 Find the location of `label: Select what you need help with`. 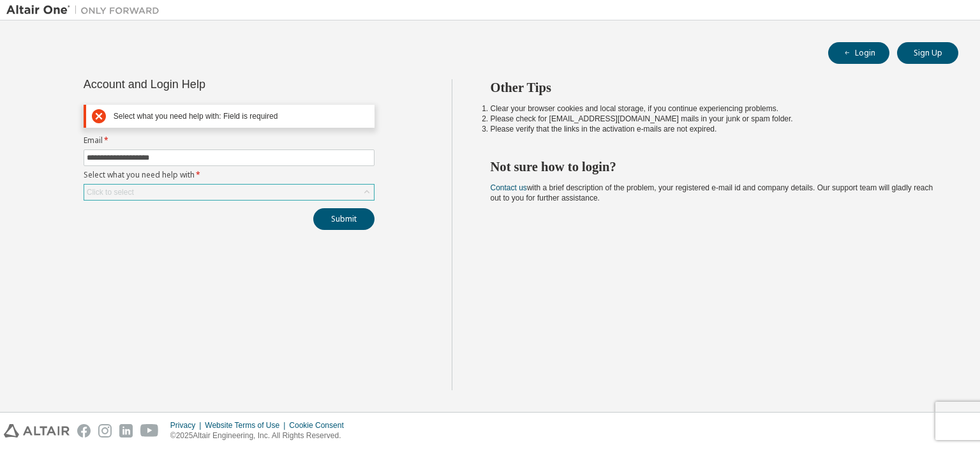

label: Select what you need help with is located at coordinates (229, 175).